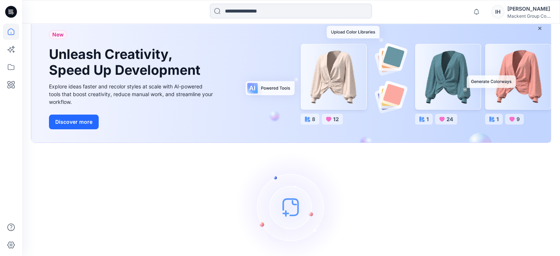 The width and height of the screenshot is (560, 256). What do you see at coordinates (58, 35) in the screenshot?
I see `span: New` at bounding box center [58, 35].